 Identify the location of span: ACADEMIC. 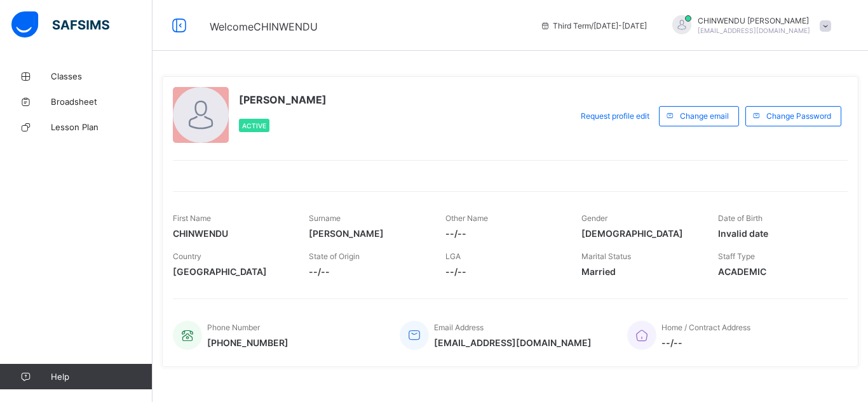
(776, 271).